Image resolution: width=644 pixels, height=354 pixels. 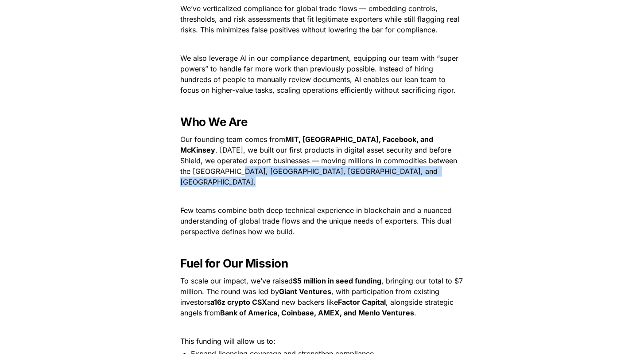 I want to click on strong: a16z crypto CSX, so click(x=238, y=302).